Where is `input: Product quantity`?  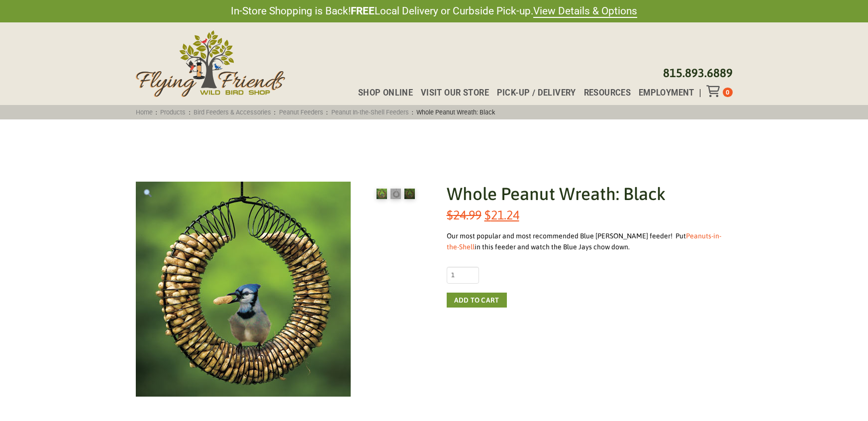 input: Product quantity is located at coordinates (463, 275).